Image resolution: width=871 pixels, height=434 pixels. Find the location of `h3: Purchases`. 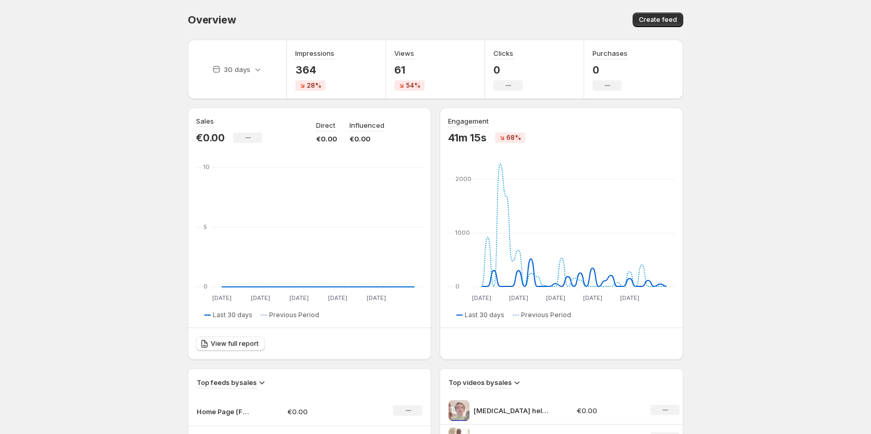

h3: Purchases is located at coordinates (610, 53).